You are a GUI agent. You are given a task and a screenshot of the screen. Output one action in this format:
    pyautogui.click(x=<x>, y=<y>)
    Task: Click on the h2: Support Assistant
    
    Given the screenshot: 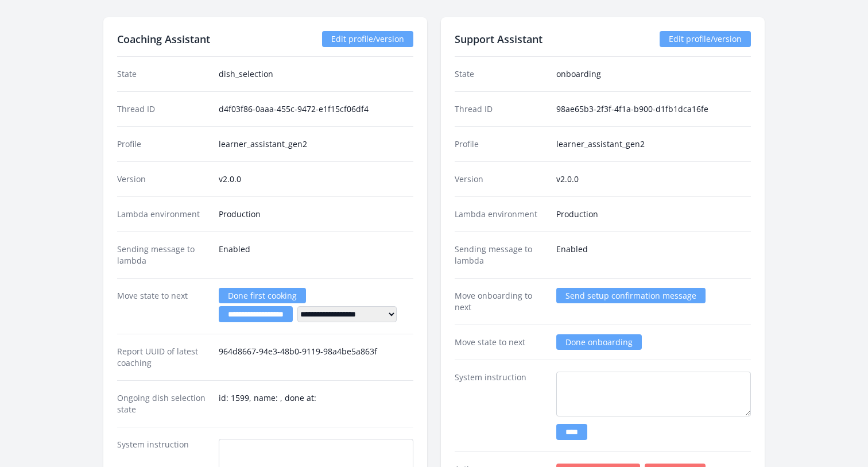 What is the action you would take?
    pyautogui.click(x=498, y=39)
    